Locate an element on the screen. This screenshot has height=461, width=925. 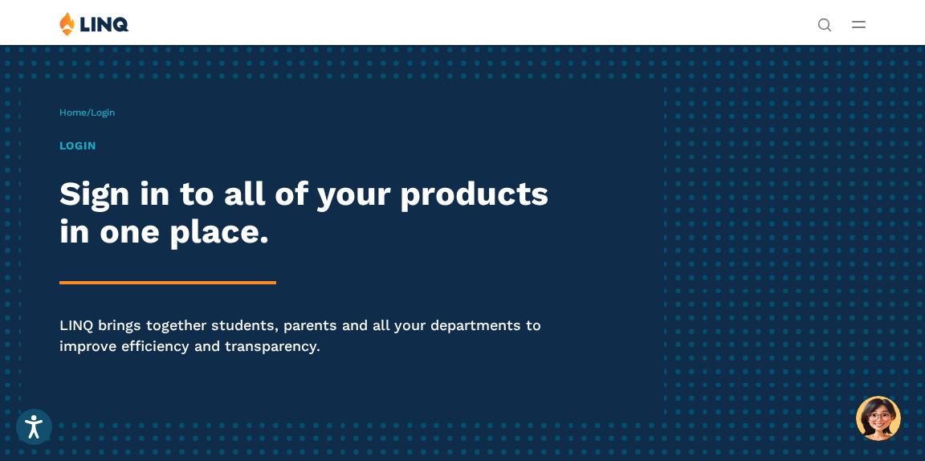
img: LINQ | K‑12 Software is located at coordinates (94, 23).